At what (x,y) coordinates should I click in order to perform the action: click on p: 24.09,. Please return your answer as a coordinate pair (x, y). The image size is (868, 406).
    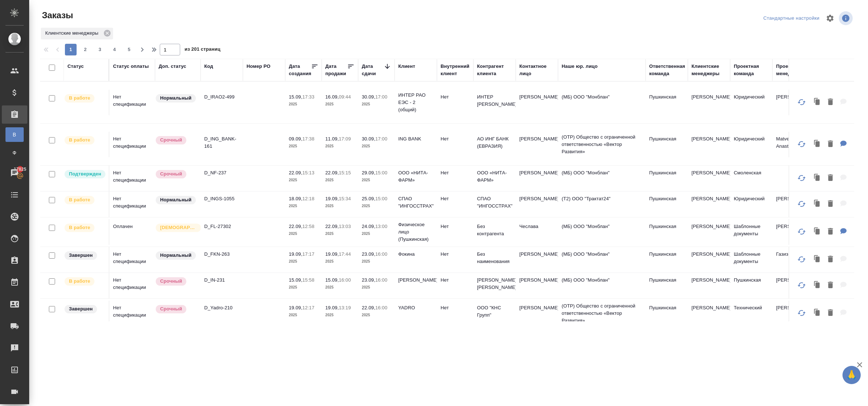
    Looking at the image, I should click on (369, 226).